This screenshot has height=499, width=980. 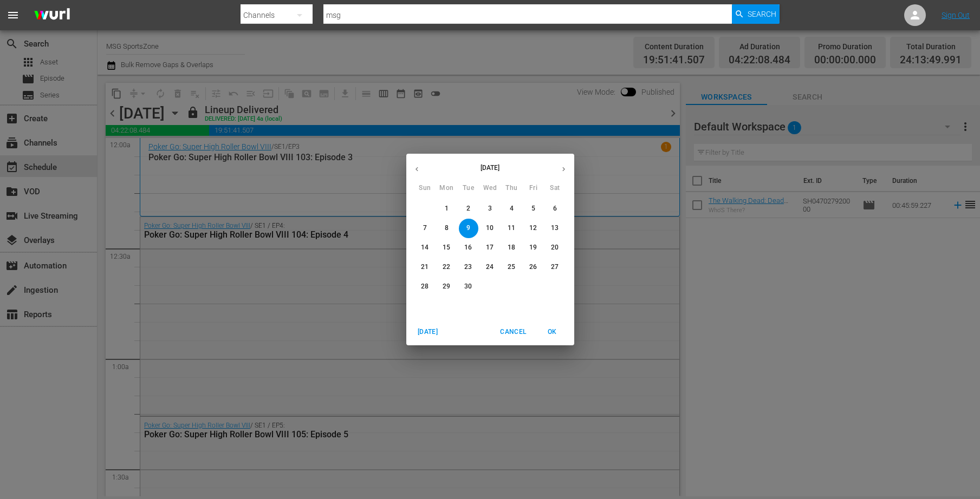 I want to click on p: 2, so click(x=468, y=208).